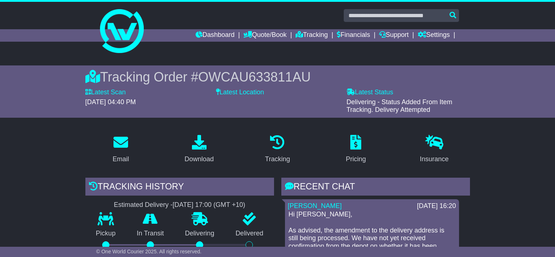 The height and width of the screenshot is (257, 555). I want to click on a: Financials, so click(353, 35).